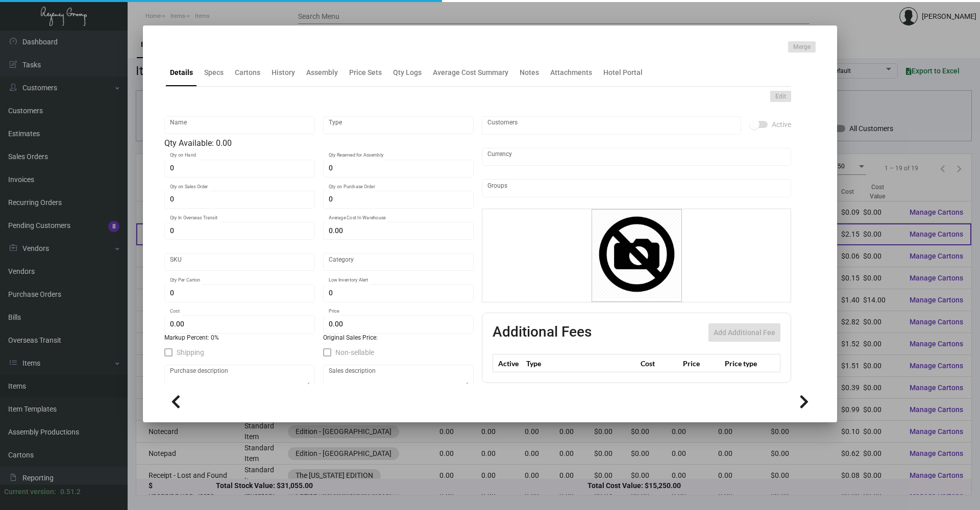  What do you see at coordinates (30, 492) in the screenshot?
I see `div: Current version:` at bounding box center [30, 492].